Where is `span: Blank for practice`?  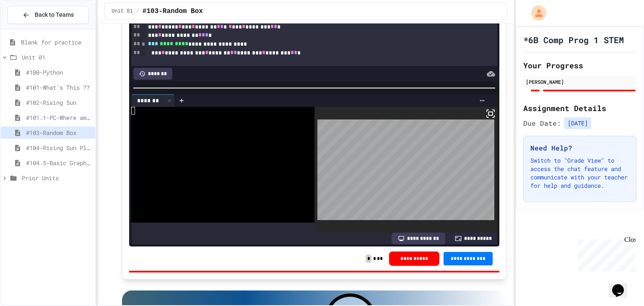 span: Blank for practice is located at coordinates (56, 42).